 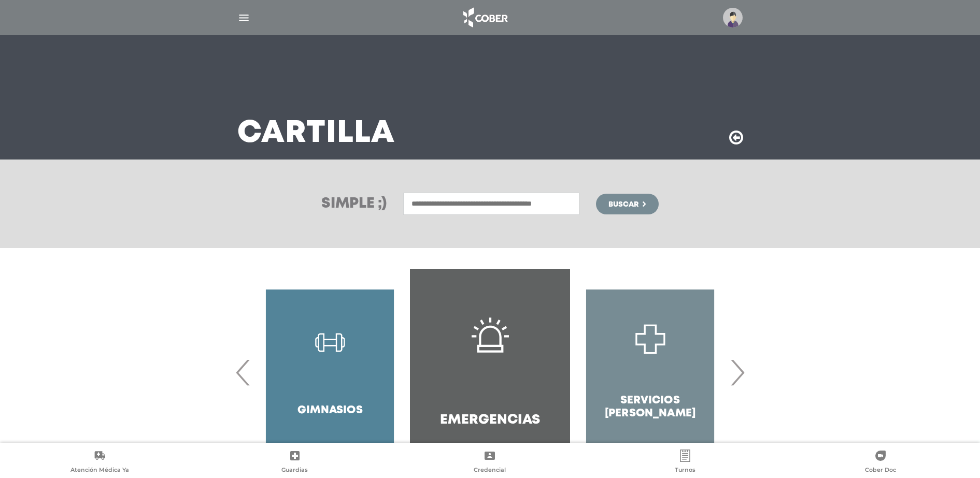 What do you see at coordinates (627, 204) in the screenshot?
I see `button: Buscar` at bounding box center [627, 204].